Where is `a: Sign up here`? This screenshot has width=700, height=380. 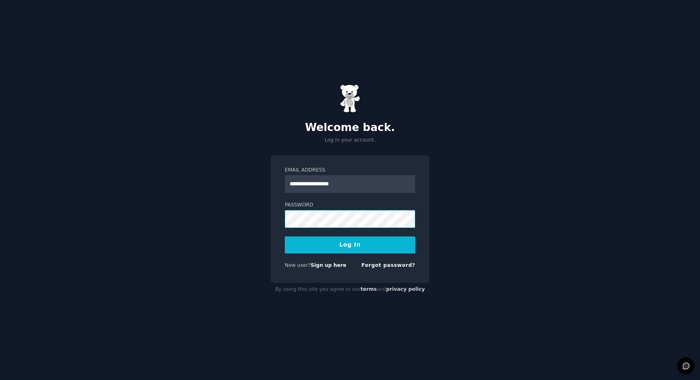
a: Sign up here is located at coordinates (329, 265).